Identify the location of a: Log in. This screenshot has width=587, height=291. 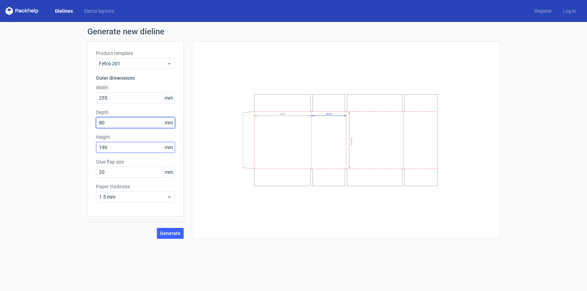
(569, 11).